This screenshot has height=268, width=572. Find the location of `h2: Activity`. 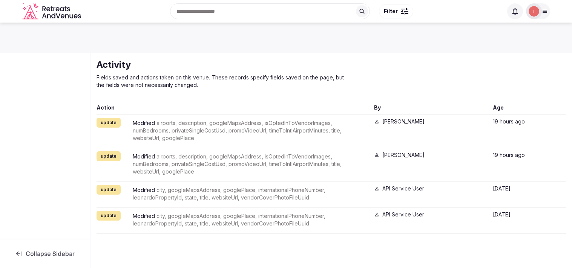

h2: Activity is located at coordinates (223, 65).